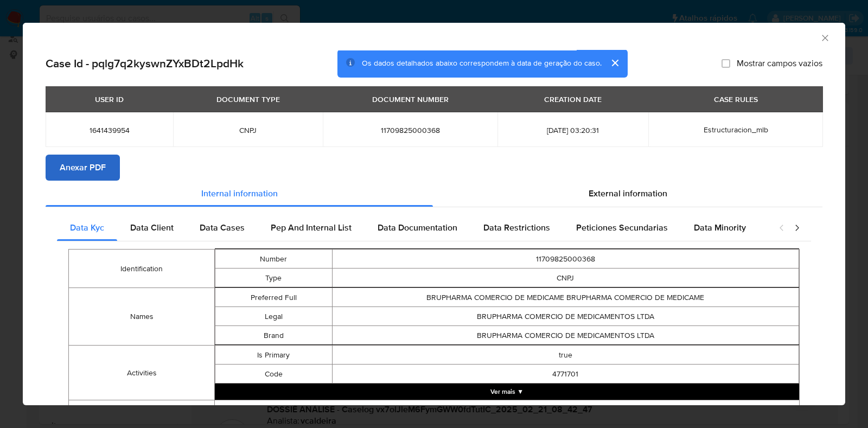 This screenshot has width=868, height=428. What do you see at coordinates (615, 63) in the screenshot?
I see `button: cerrar` at bounding box center [615, 63].